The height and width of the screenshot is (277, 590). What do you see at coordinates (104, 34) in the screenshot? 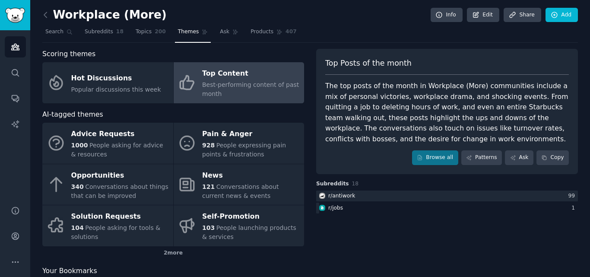
I see `a: Subreddits18` at bounding box center [104, 34].